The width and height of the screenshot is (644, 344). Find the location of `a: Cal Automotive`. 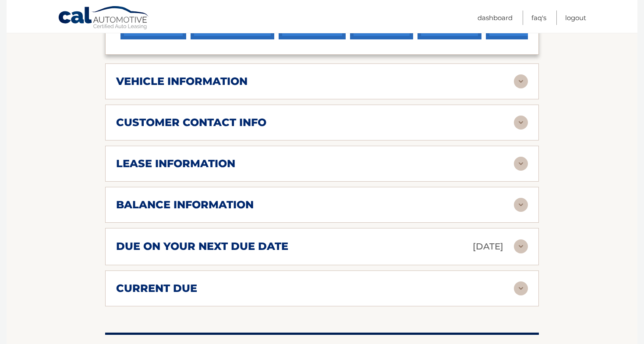

a: Cal Automotive is located at coordinates (104, 18).